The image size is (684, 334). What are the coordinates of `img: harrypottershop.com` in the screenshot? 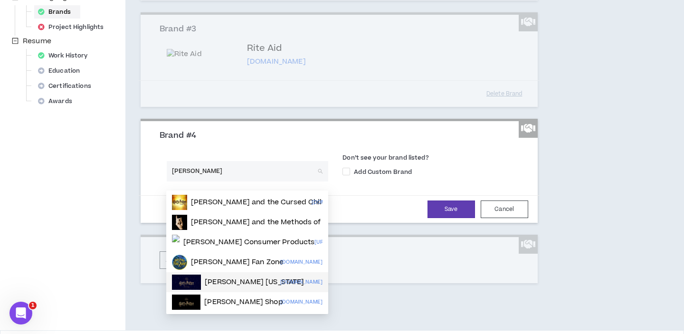 It's located at (186, 302).